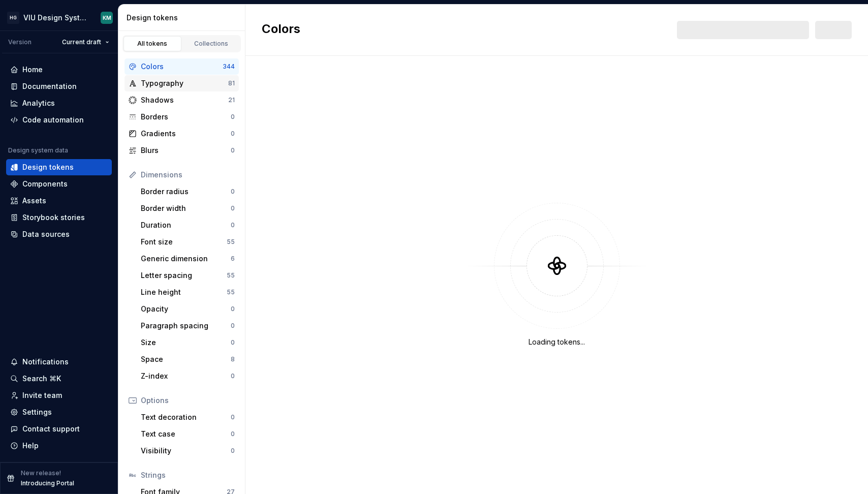  What do you see at coordinates (59, 120) in the screenshot?
I see `a: Code automation` at bounding box center [59, 120].